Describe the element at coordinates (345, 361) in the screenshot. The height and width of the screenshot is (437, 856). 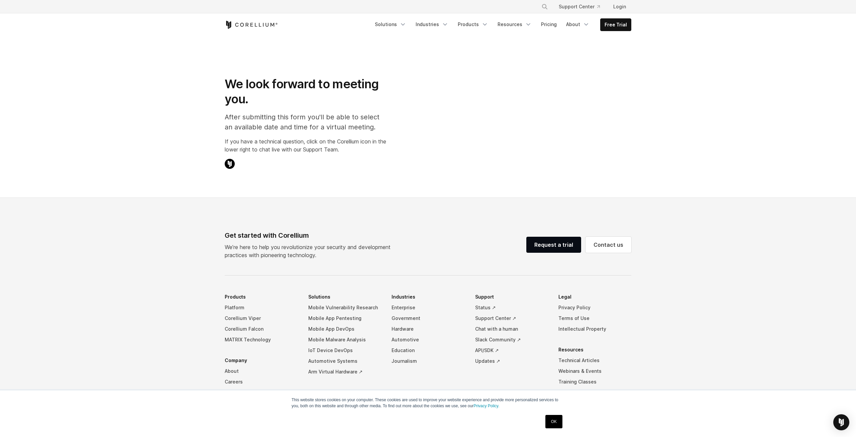
I see `a: Automotive Systems` at that location.